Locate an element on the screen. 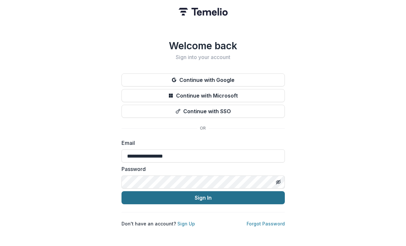 Image resolution: width=406 pixels, height=246 pixels. button: Continue with SSO is located at coordinates (203, 111).